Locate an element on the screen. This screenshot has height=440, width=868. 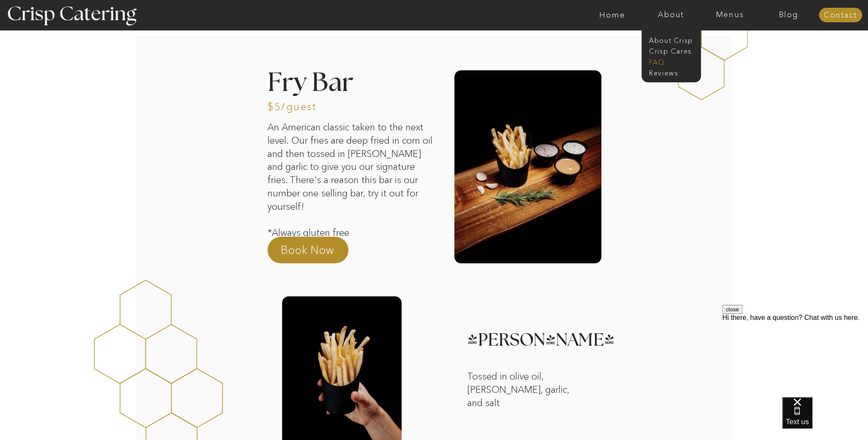
a: Menus is located at coordinates (729, 15).